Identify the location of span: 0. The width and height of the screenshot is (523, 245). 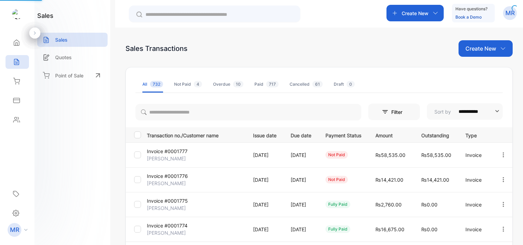
(351, 84).